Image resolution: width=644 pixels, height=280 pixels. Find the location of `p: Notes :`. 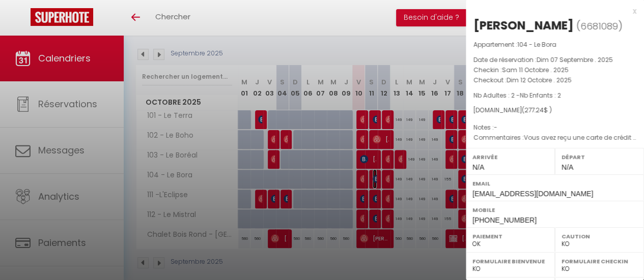

p: Notes : is located at coordinates (555, 127).